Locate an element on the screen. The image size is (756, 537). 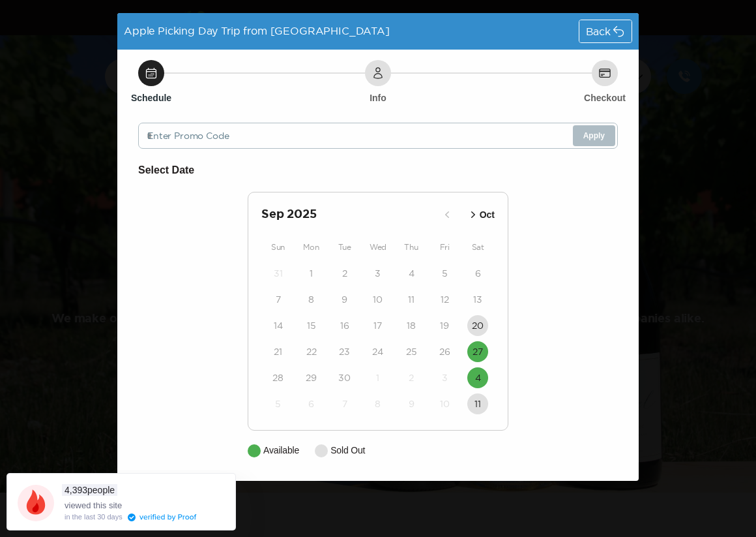
time: 2 is located at coordinates (411, 377).